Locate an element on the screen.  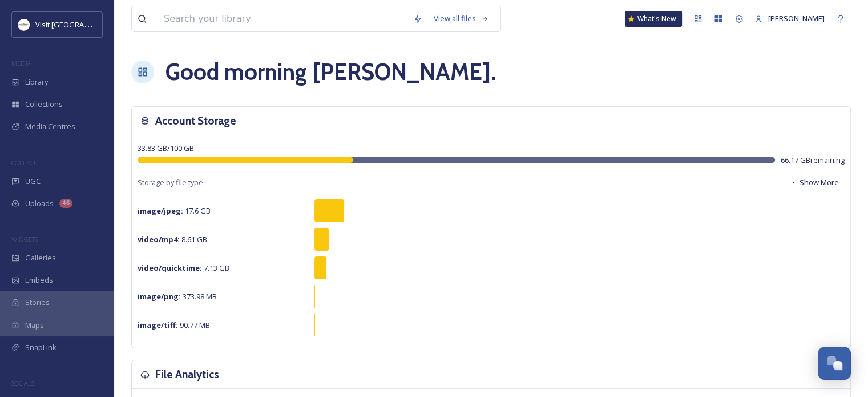
button: Open Chat is located at coordinates (834, 363).